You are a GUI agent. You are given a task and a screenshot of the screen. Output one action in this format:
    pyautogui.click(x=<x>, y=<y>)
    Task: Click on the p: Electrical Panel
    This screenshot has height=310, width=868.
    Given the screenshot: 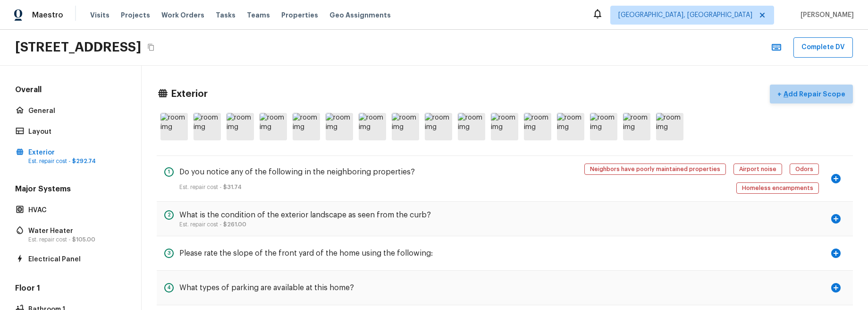 What is the action you would take?
    pyautogui.click(x=75, y=260)
    